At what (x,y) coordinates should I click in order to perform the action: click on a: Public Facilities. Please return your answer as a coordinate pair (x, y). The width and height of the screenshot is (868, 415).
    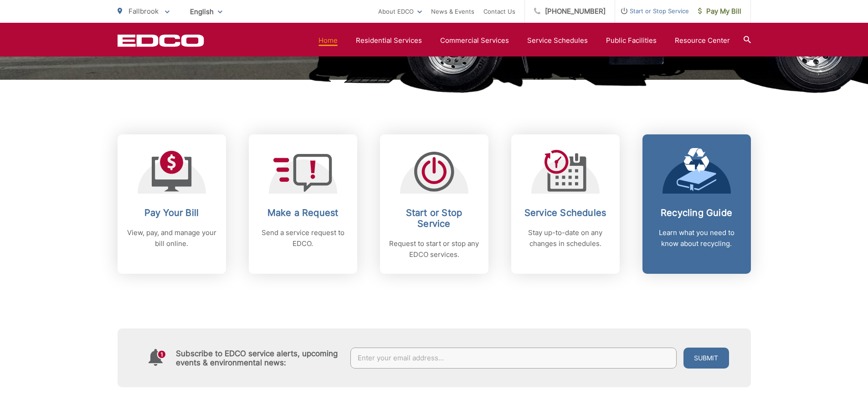
    Looking at the image, I should click on (631, 40).